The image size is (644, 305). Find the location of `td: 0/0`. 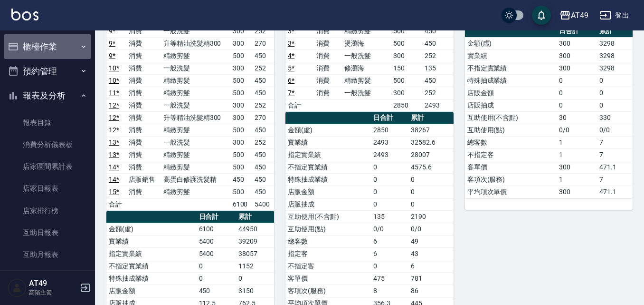

td: 0/0 is located at coordinates (431, 229).